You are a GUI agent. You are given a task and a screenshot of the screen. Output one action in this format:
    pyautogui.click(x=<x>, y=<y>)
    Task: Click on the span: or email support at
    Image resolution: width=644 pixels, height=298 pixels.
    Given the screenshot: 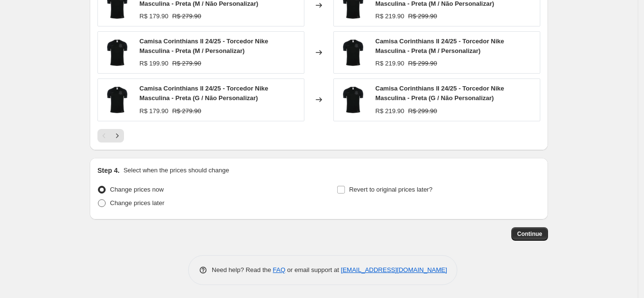 What is the action you would take?
    pyautogui.click(x=313, y=270)
    